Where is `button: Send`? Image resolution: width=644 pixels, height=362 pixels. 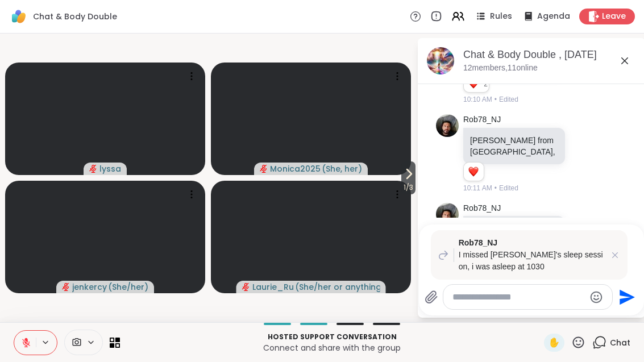 button: Send is located at coordinates (625, 296).